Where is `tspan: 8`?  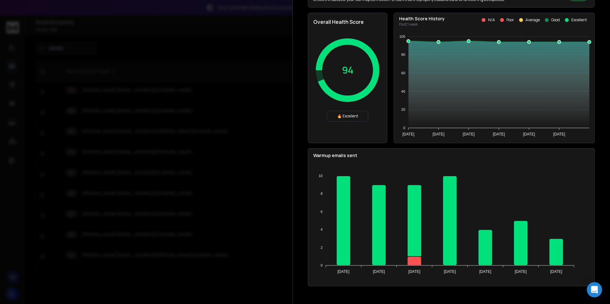
tspan: 8 is located at coordinates (321, 194).